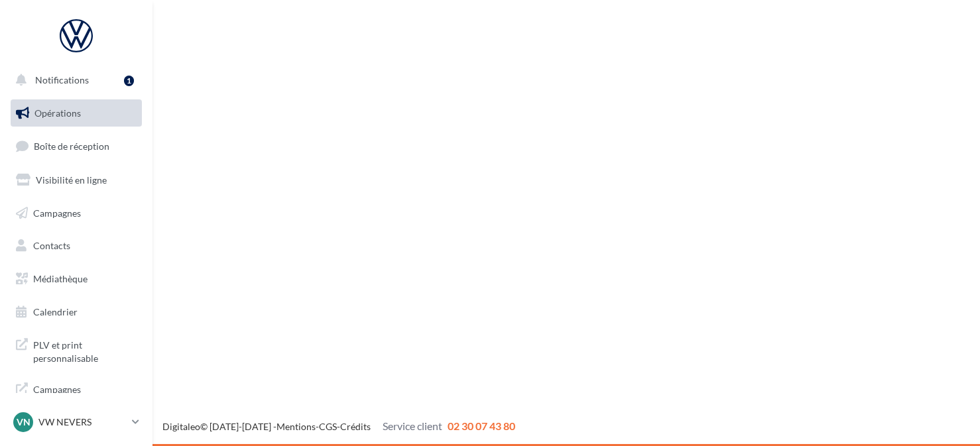 The width and height of the screenshot is (980, 446). I want to click on a: Mentions, so click(295, 426).